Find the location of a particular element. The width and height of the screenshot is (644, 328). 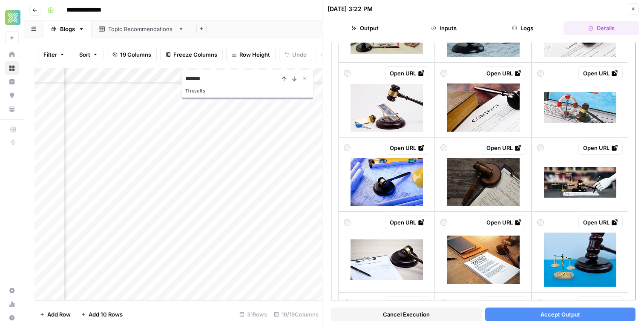

a: Opportunities is located at coordinates (12, 95).